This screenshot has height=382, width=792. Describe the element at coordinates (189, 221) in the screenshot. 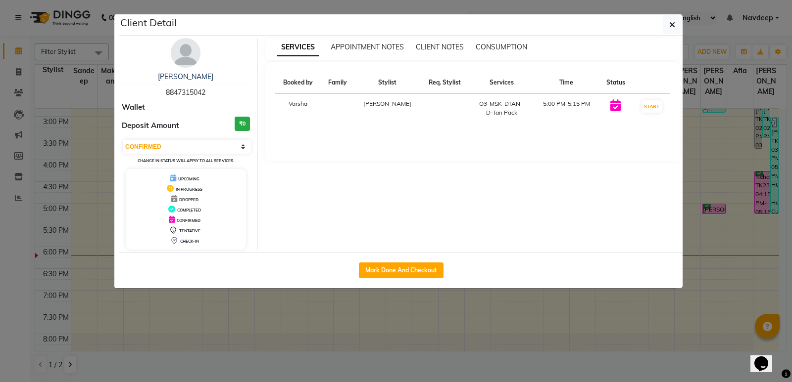

I see `span: CONFIRMED` at that location.